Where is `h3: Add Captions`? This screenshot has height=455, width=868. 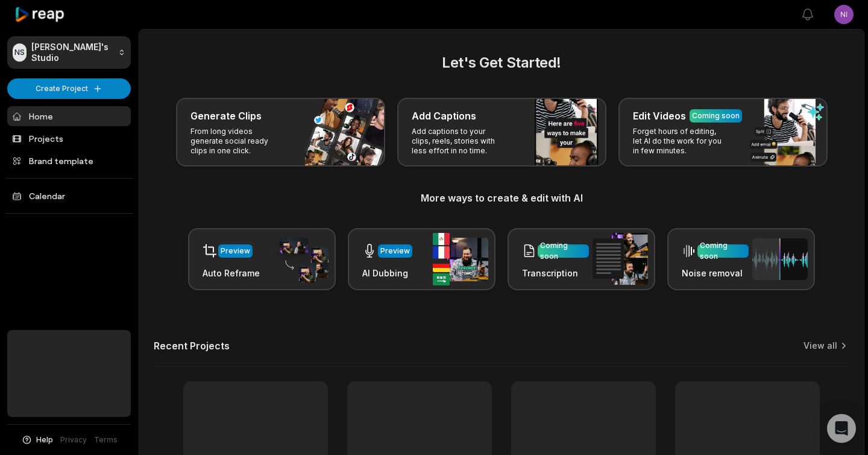
h3: Add Captions is located at coordinates (443, 116).